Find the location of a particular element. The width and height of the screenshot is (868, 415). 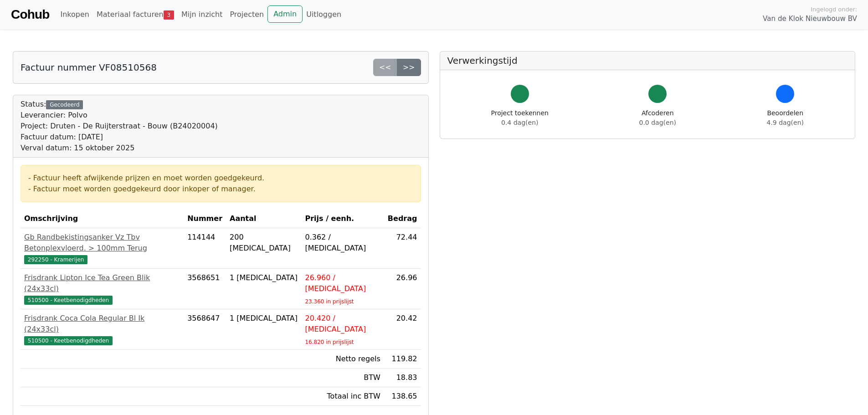

div: Project toekennen is located at coordinates (520, 118).